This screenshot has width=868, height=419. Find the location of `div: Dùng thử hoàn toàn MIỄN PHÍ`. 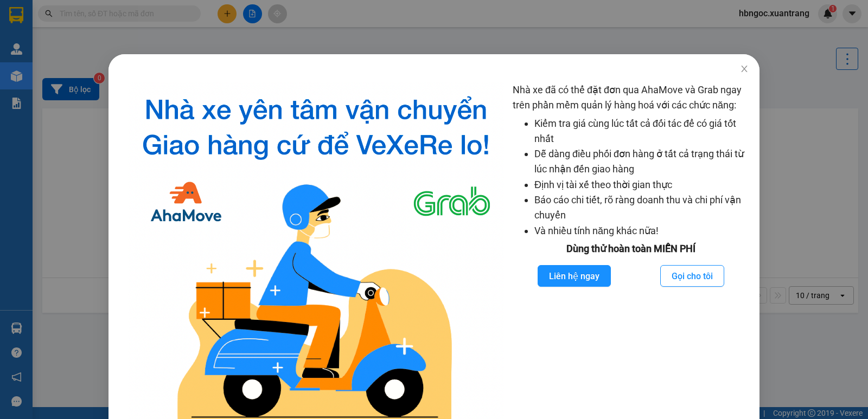

div: Dùng thử hoàn toàn MIỄN PHÍ is located at coordinates (630, 249).